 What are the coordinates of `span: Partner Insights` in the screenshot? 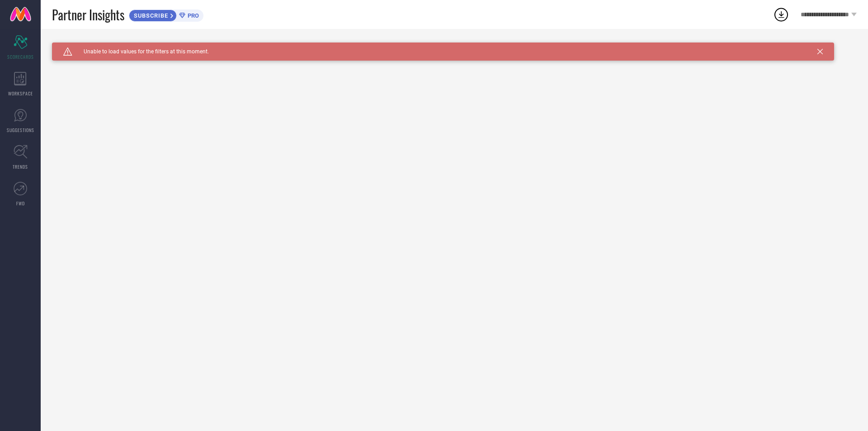 It's located at (88, 15).